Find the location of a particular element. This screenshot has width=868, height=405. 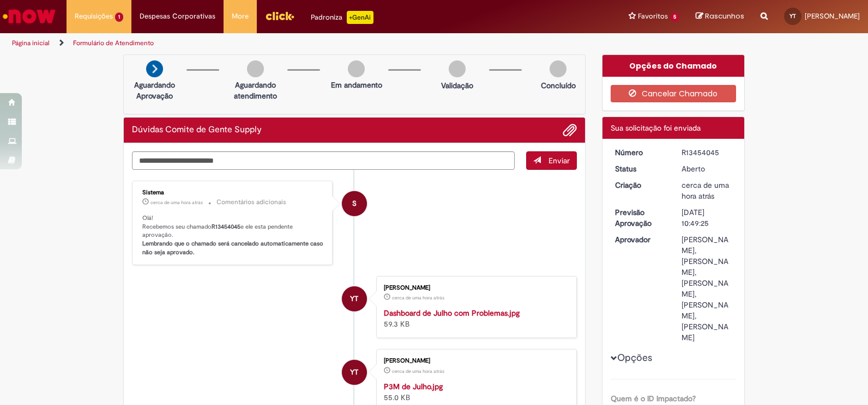

span: Favoritos is located at coordinates (653, 17).